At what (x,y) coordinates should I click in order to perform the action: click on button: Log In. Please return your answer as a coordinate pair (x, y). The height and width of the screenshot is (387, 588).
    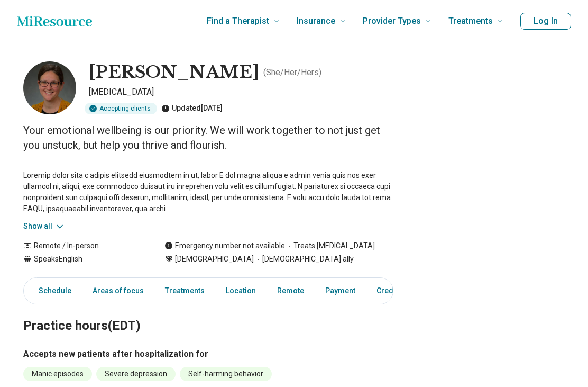
    Looking at the image, I should click on (546, 21).